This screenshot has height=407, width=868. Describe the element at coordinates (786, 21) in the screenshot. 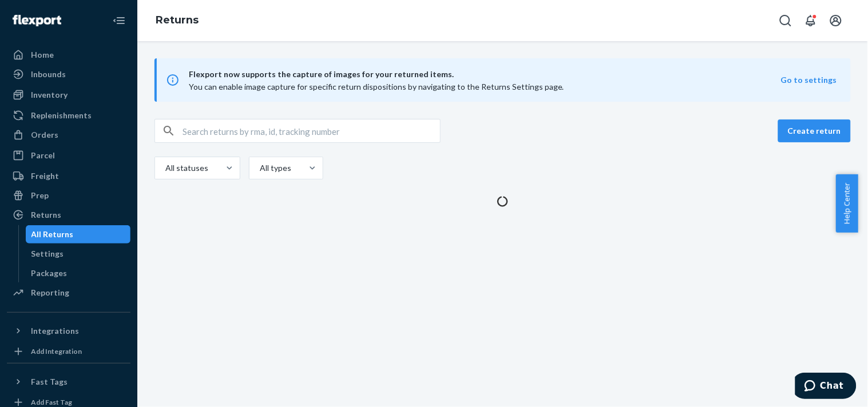

I see `button: Open Search Box` at that location.